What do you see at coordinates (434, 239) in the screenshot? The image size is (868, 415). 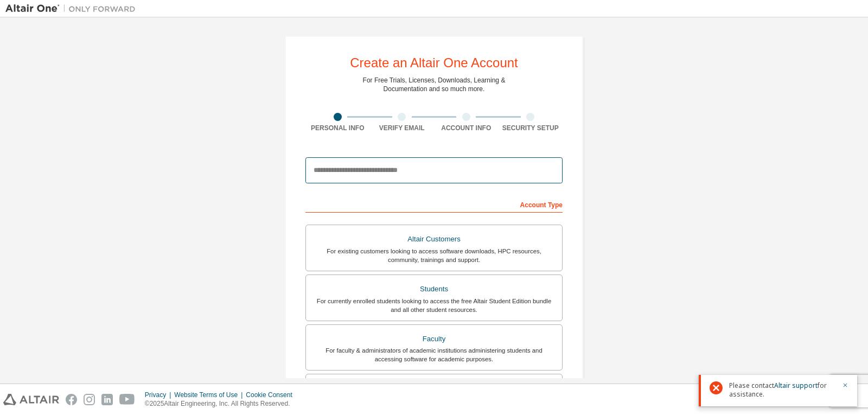 I see `div: Altair Customers` at bounding box center [434, 239].